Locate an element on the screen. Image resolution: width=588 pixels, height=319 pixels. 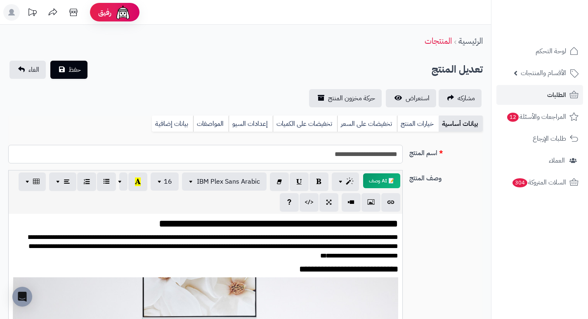
span: مشاركه is located at coordinates (466, 98).